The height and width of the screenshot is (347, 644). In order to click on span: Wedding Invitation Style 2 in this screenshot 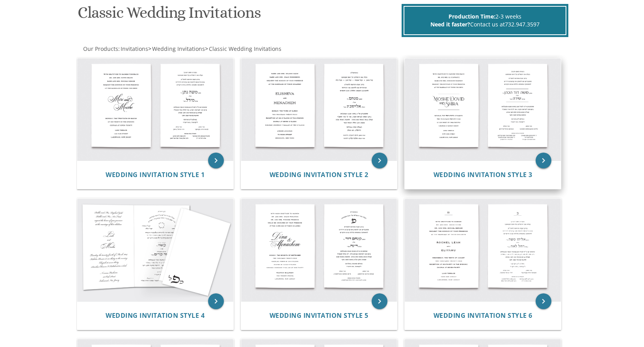, I will do `click(319, 174)`.